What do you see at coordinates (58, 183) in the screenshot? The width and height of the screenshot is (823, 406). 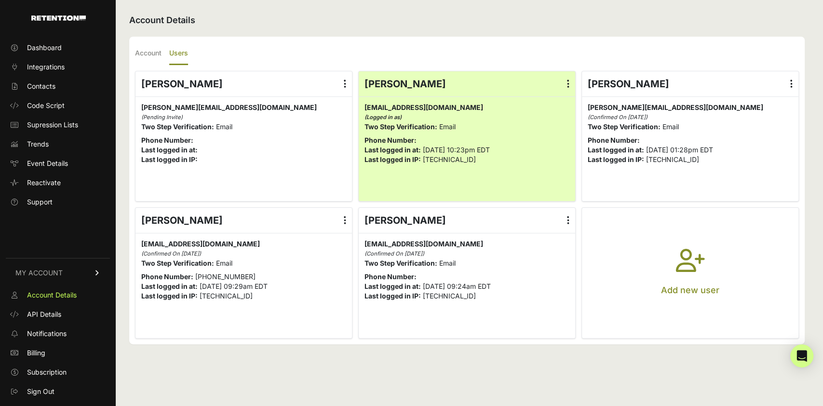 I see `a: Reactivate` at bounding box center [58, 183].